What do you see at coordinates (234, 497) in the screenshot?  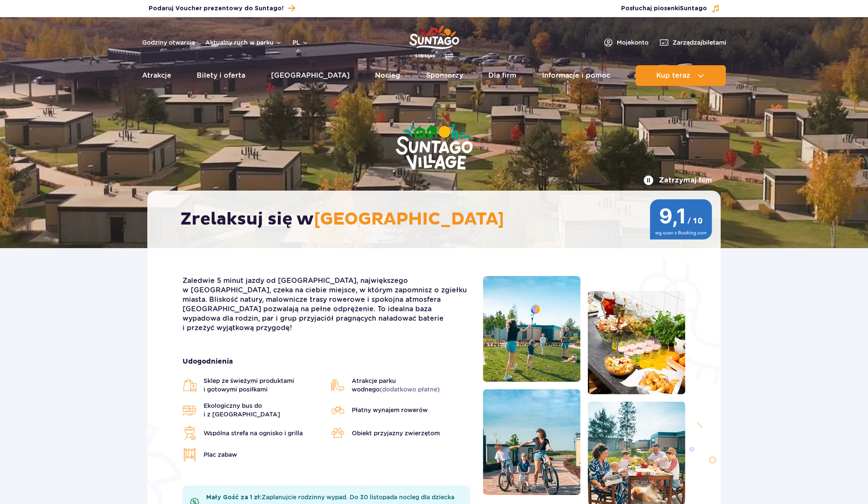 I see `b: Mały Gość za 1 zł:` at bounding box center [234, 497].